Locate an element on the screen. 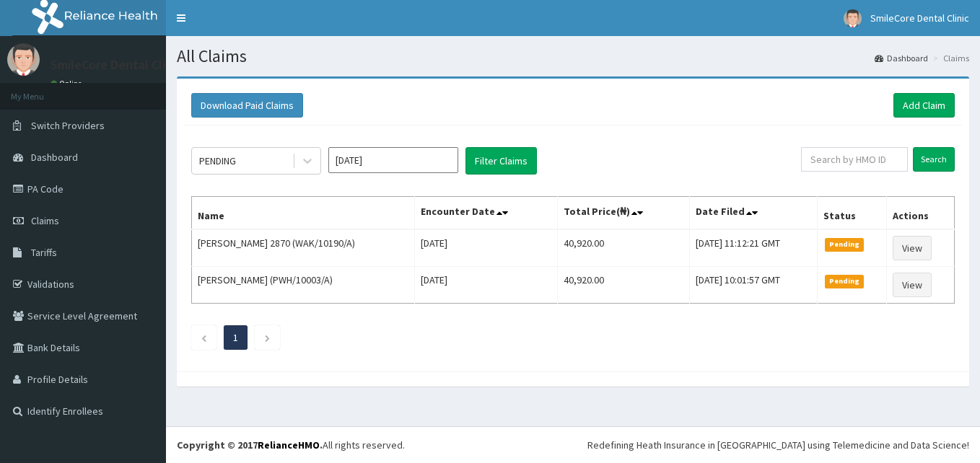 This screenshot has height=463, width=980. a: Online is located at coordinates (68, 84).